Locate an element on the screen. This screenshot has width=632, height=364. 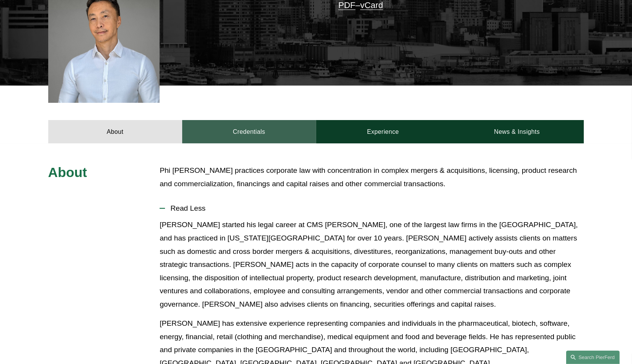
a: PDF is located at coordinates (347, 5).